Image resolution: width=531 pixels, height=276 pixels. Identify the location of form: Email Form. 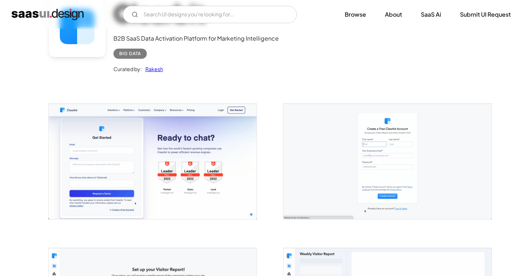
(210, 14).